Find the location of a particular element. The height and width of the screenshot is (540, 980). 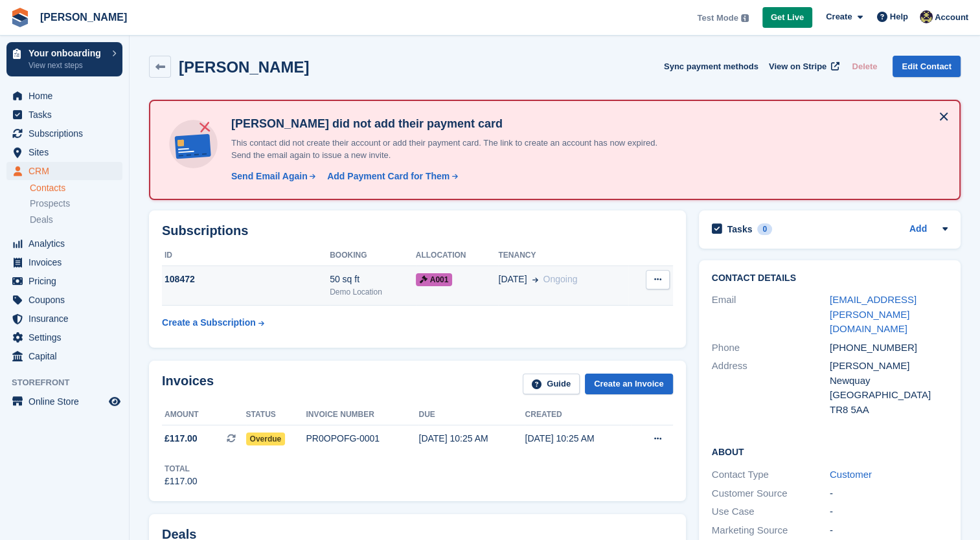

div: Total is located at coordinates (181, 469).